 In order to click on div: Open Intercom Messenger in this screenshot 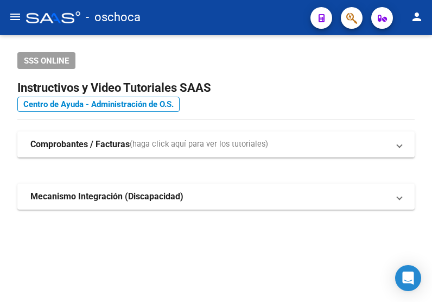, I will do `click(408, 278)`.